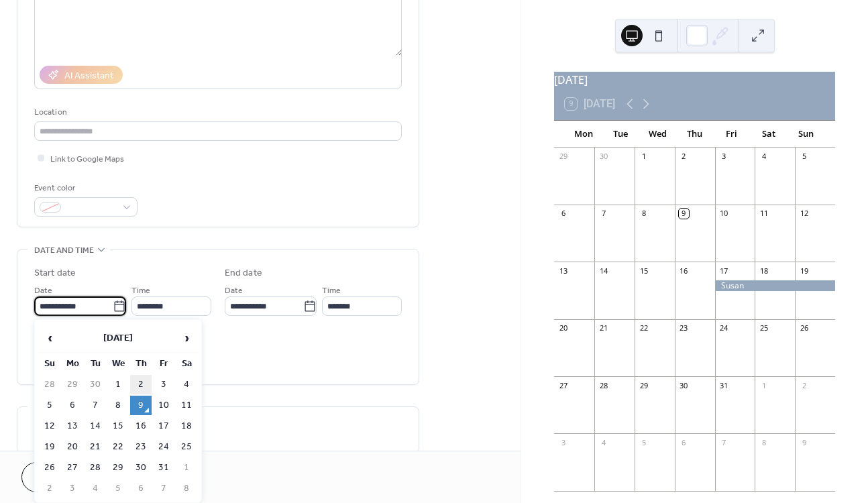 The height and width of the screenshot is (503, 868). What do you see at coordinates (49, 364) in the screenshot?
I see `th: Su` at bounding box center [49, 364].